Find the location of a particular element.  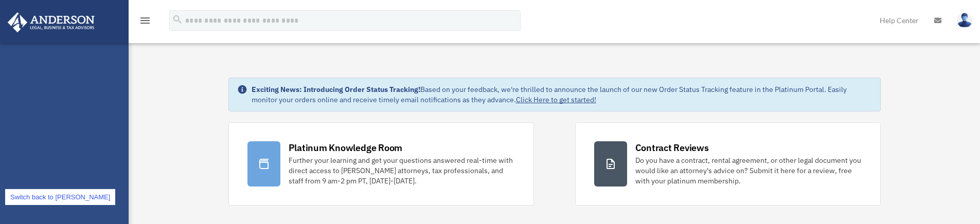

div: Contract Reviews is located at coordinates (672, 148).